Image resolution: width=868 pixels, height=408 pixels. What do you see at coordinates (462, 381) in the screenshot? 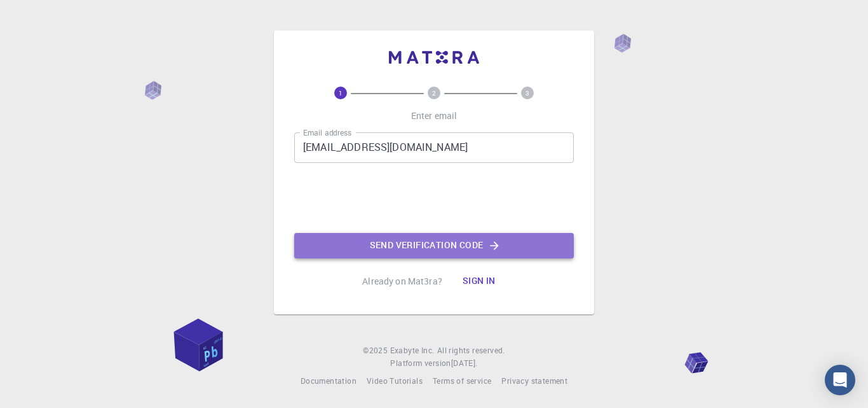
I see `a: Terms of service` at bounding box center [462, 381].